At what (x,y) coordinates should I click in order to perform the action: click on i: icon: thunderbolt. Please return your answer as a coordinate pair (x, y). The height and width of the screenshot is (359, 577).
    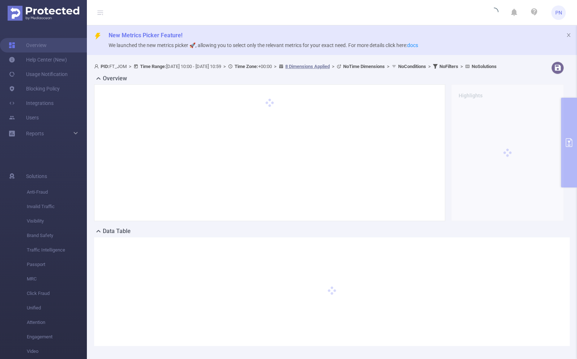
    Looking at the image, I should click on (98, 36).